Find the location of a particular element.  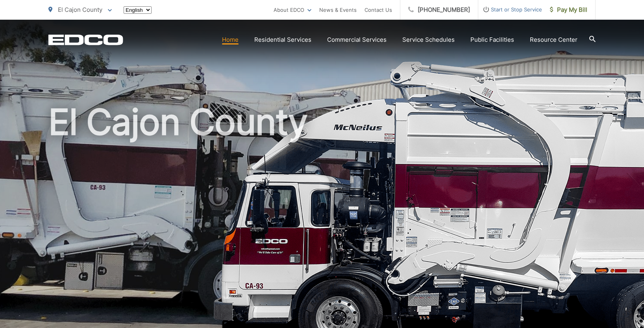

a: Resource Center is located at coordinates (553, 40).